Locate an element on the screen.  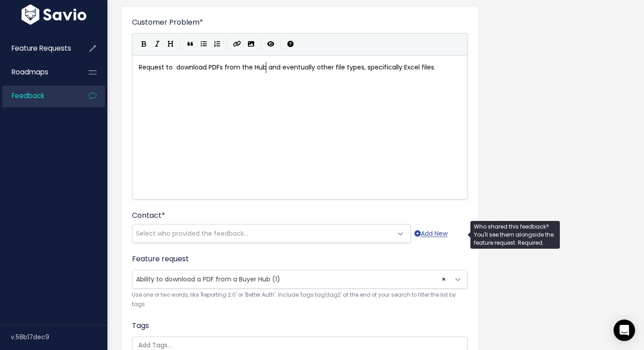
a: Add New is located at coordinates (431, 233).